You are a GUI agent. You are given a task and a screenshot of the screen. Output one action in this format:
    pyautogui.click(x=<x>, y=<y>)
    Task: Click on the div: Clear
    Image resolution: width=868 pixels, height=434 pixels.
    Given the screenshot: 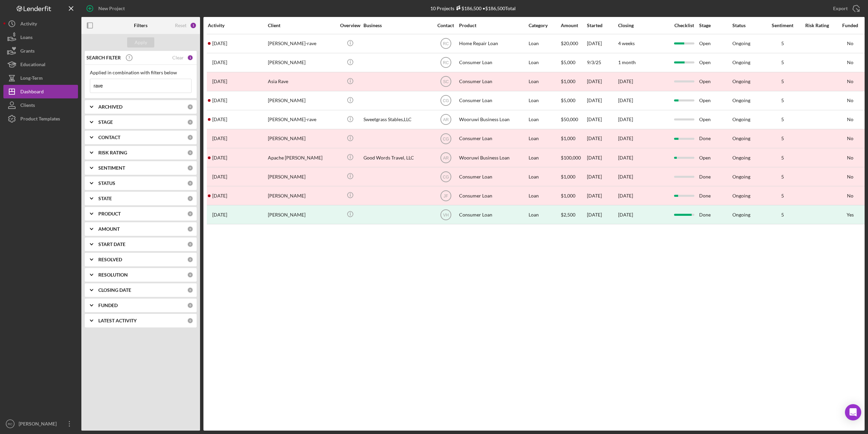 What is the action you would take?
    pyautogui.click(x=178, y=58)
    